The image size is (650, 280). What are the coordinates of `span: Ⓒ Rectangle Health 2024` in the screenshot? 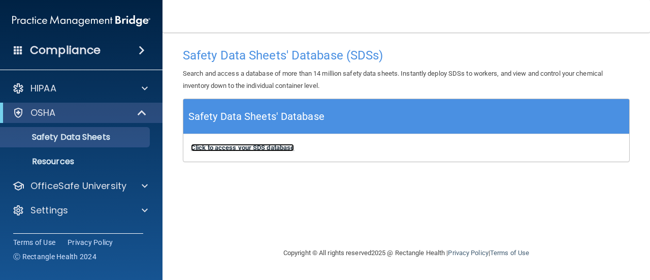 It's located at (55, 257).